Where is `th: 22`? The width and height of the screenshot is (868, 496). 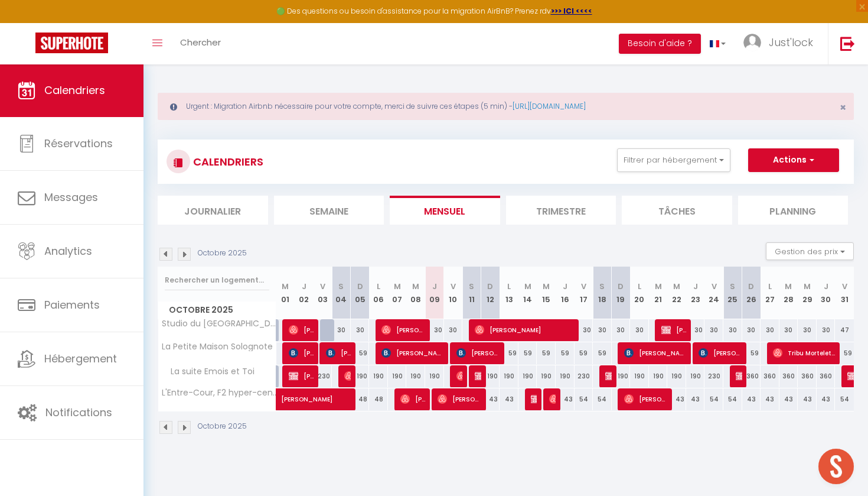
th: 22 is located at coordinates (676, 293).